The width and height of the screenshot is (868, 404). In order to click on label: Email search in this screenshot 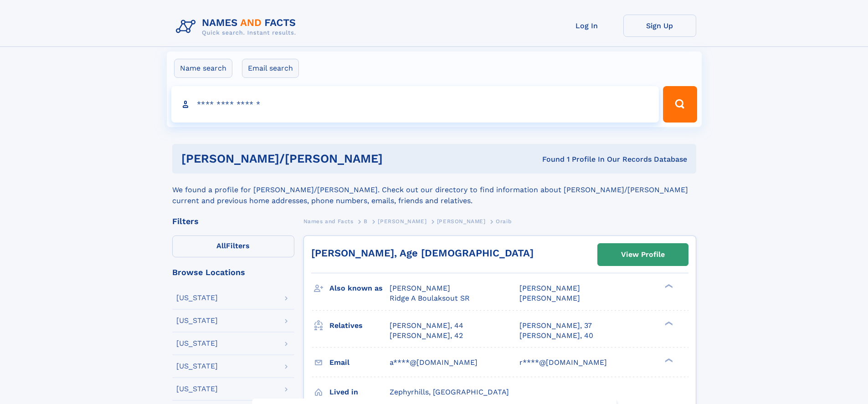, I will do `click(270, 68)`.